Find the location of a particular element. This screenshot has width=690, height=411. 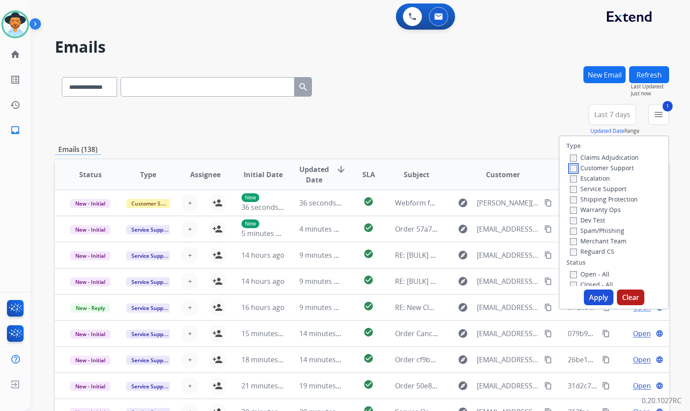

span: Initial Date is located at coordinates (263, 174).